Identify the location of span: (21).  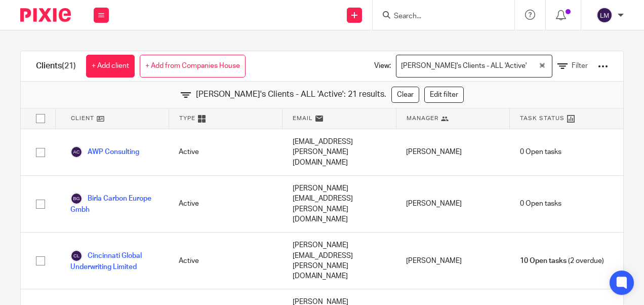
(69, 66).